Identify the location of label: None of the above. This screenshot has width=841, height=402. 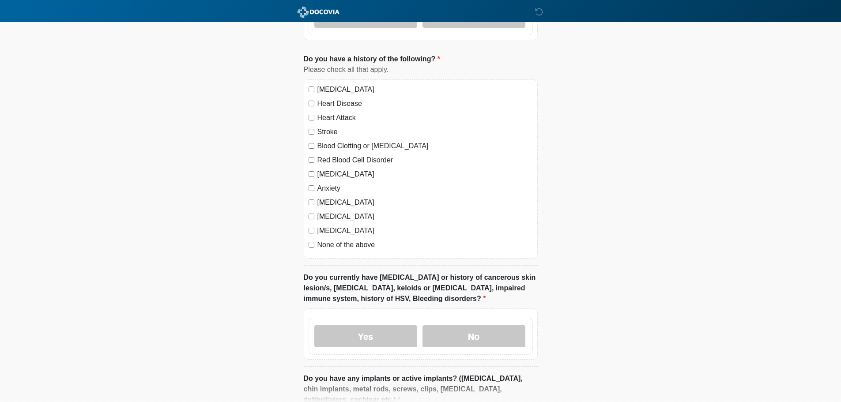
(425, 245).